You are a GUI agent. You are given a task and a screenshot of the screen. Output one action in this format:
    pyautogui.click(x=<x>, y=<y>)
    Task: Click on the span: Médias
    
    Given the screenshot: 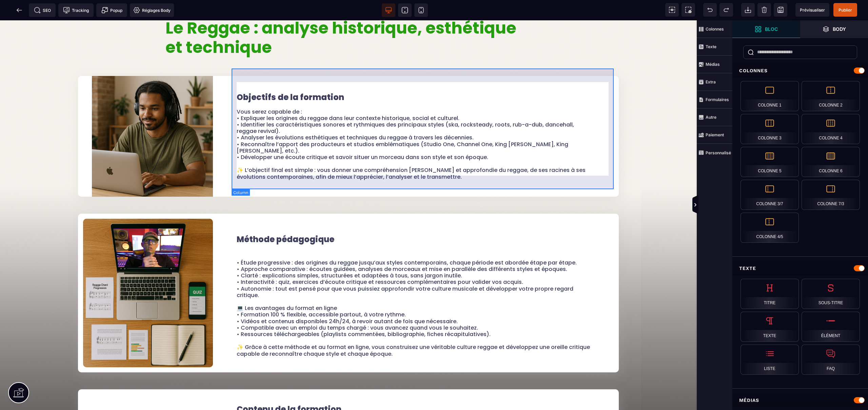 What is the action you would take?
    pyautogui.click(x=714, y=65)
    